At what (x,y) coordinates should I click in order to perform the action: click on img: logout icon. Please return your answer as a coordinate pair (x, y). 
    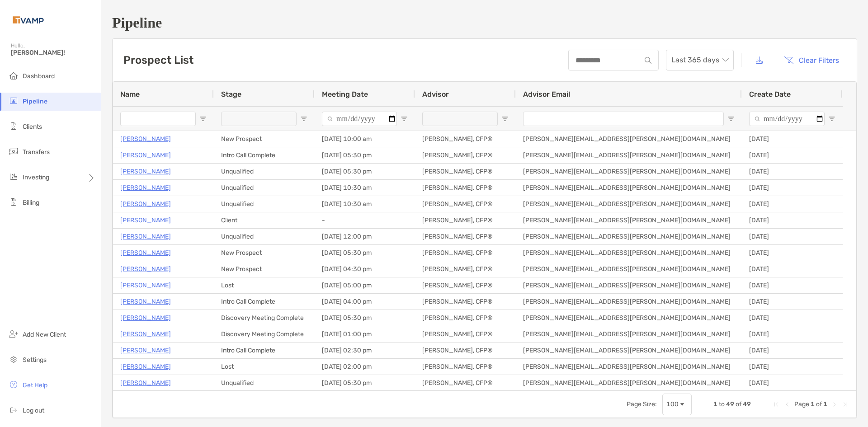
    Looking at the image, I should click on (14, 410).